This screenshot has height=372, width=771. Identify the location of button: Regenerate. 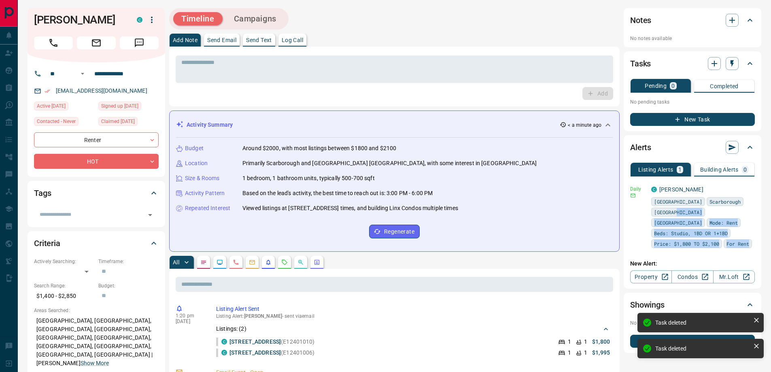
(394, 231).